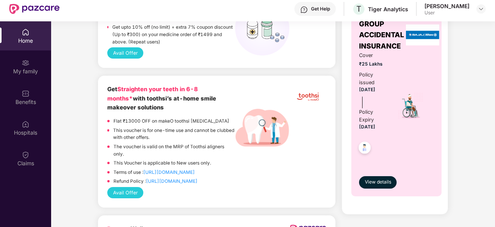  What do you see at coordinates (411, 106) in the screenshot?
I see `img: icon` at bounding box center [411, 106].